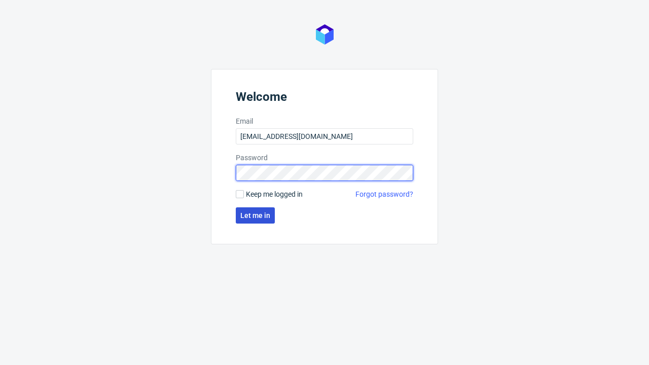  Describe the element at coordinates (384, 194) in the screenshot. I see `a: Forgot password?` at that location.